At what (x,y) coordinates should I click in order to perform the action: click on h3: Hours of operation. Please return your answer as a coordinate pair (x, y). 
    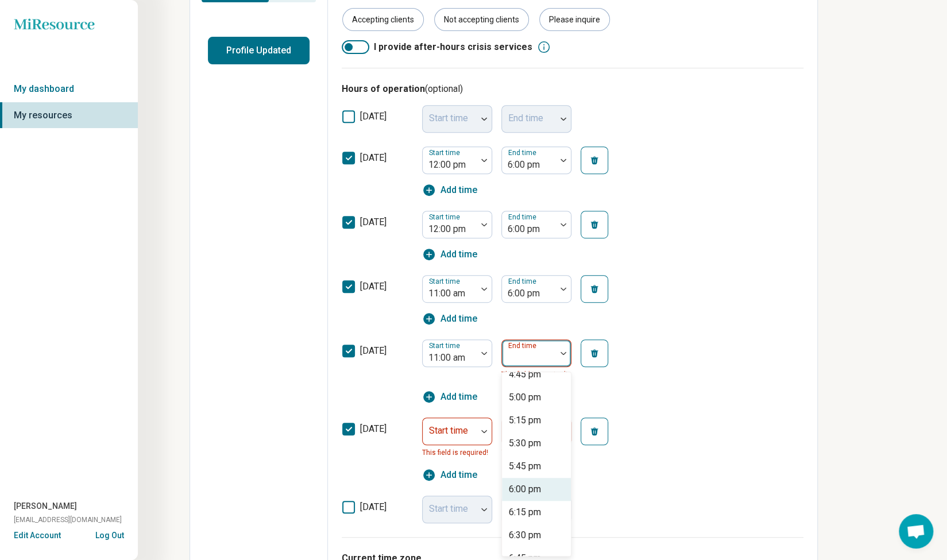
    Looking at the image, I should click on (573, 89).